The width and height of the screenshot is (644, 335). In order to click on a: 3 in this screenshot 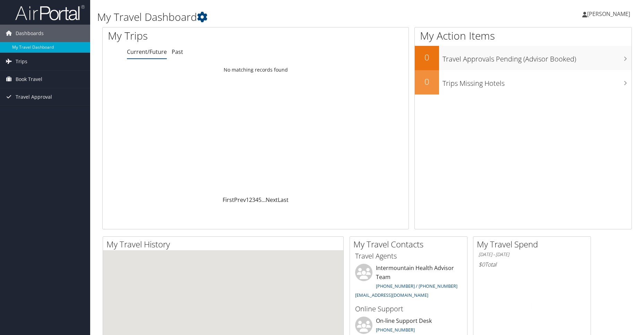, I will do `click(254, 200)`.